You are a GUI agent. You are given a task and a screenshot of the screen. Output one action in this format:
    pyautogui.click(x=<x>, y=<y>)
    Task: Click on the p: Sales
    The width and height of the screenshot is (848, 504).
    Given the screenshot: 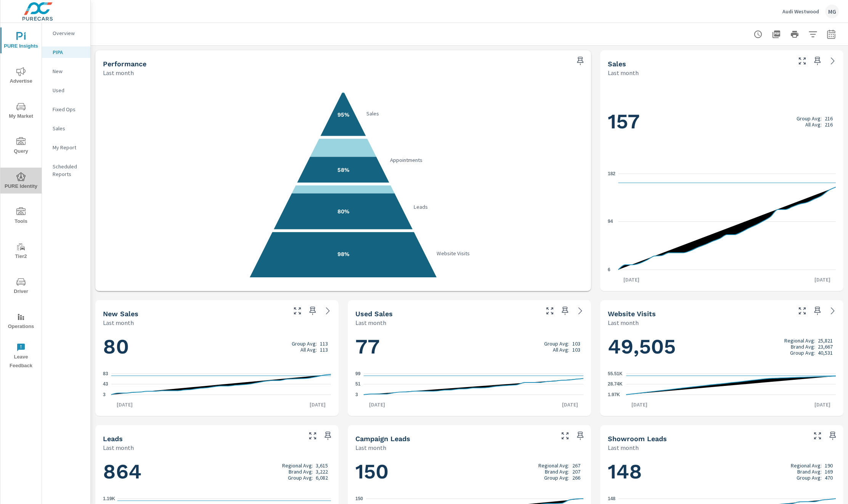 What is the action you would take?
    pyautogui.click(x=68, y=128)
    